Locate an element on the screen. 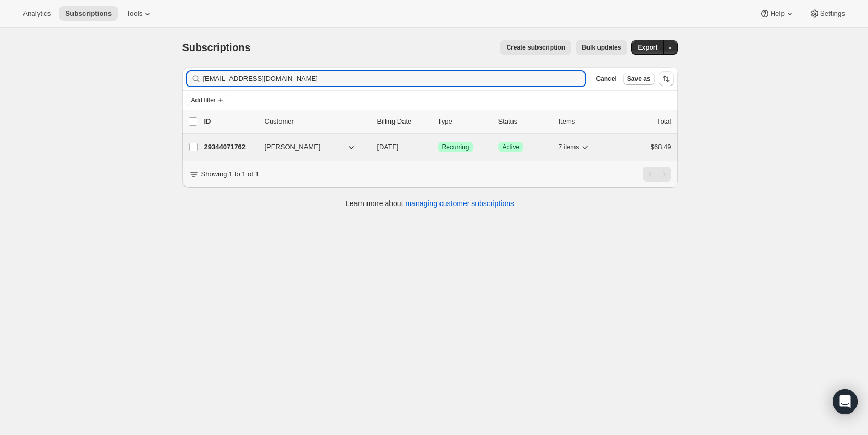  span: Recurring is located at coordinates (456, 147).